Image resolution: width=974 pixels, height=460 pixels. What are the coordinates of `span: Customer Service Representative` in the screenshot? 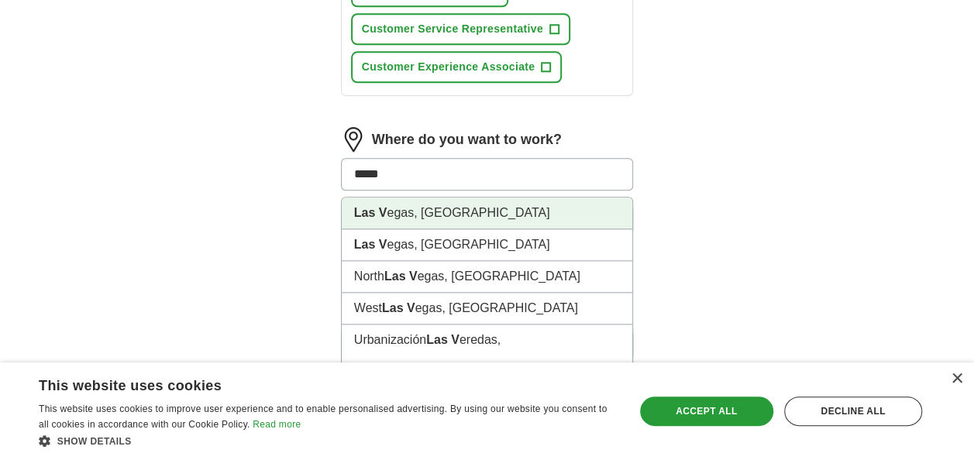 It's located at (452, 29).